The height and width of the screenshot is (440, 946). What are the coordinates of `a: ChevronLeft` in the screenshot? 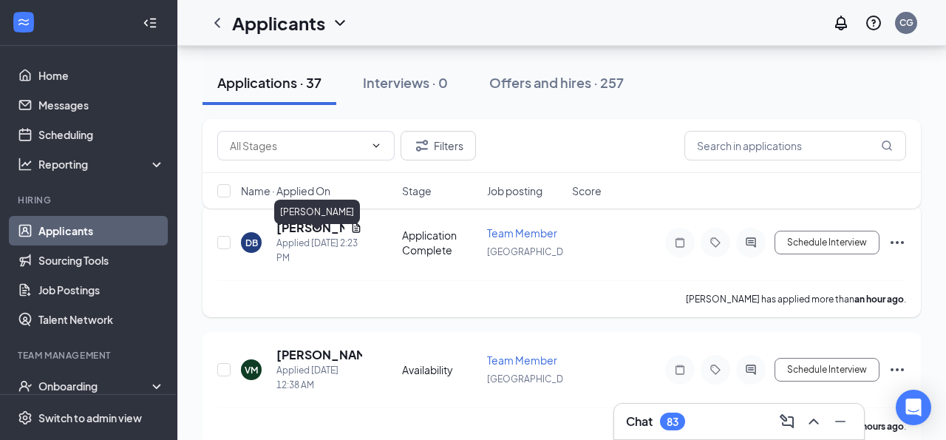 It's located at (217, 23).